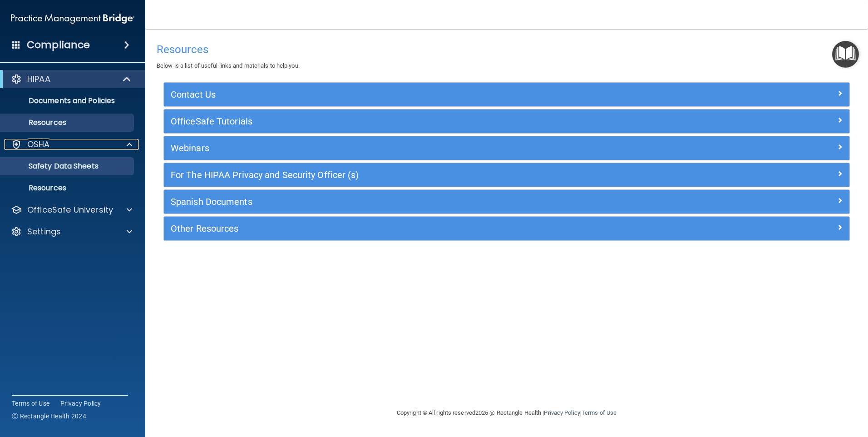  Describe the element at coordinates (421, 148) in the screenshot. I see `h5: Webinars` at that location.